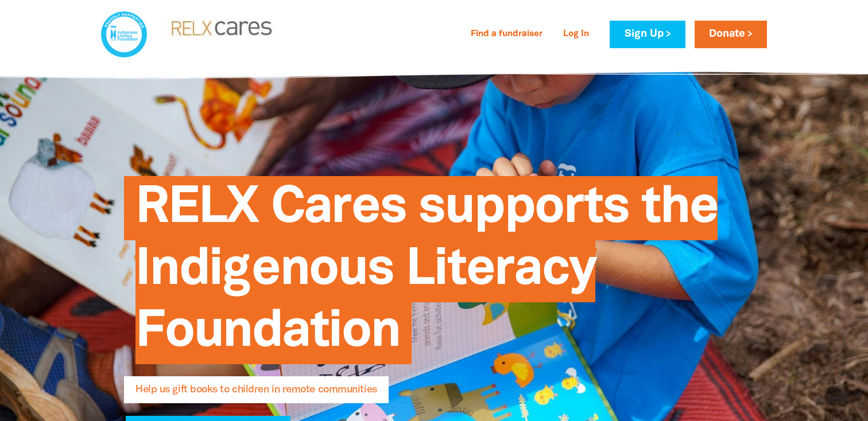 Image resolution: width=868 pixels, height=421 pixels. Describe the element at coordinates (256, 394) in the screenshot. I see `span: Help us gift books to children in remote communities` at that location.